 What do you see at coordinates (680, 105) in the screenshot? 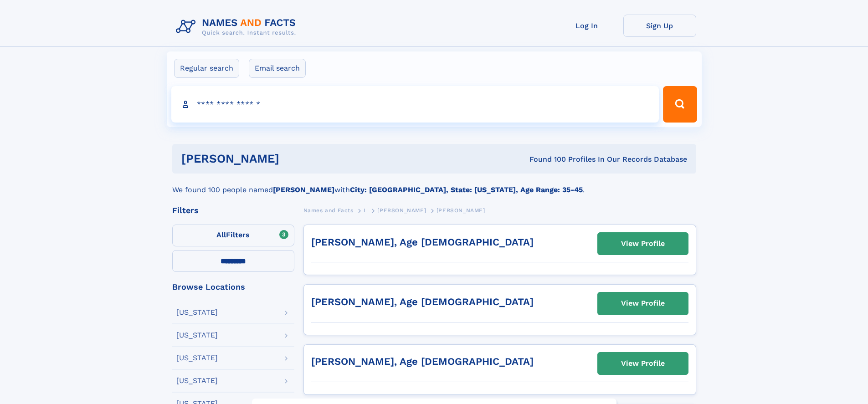
I see `button: Search Button` at bounding box center [680, 105].